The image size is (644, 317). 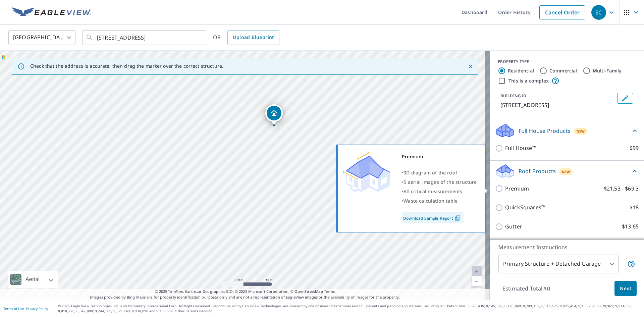 What do you see at coordinates (517, 189) in the screenshot?
I see `p: Premium` at bounding box center [517, 189].